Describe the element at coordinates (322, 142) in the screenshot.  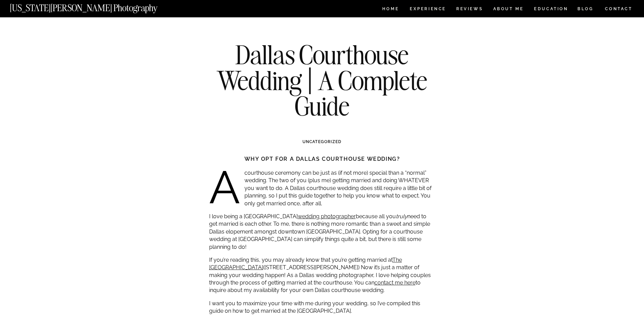
I see `a: Uncategorized` at that location.